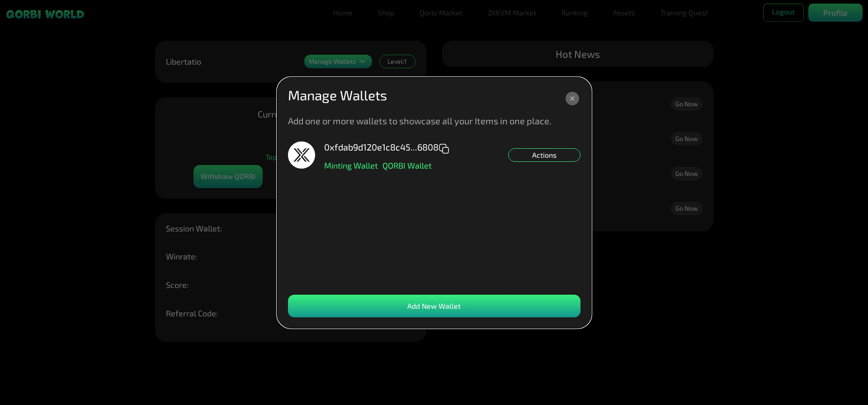  What do you see at coordinates (387, 147) in the screenshot?
I see `p: 0xfdab9d120e1c8c45...6808` at bounding box center [387, 147].